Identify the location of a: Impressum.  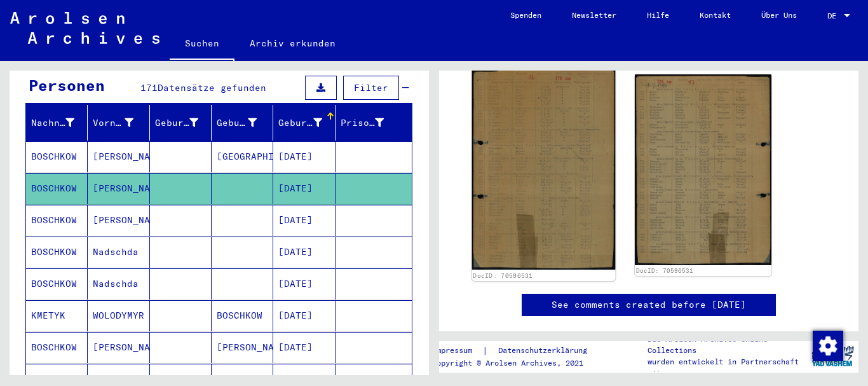
(457, 350).